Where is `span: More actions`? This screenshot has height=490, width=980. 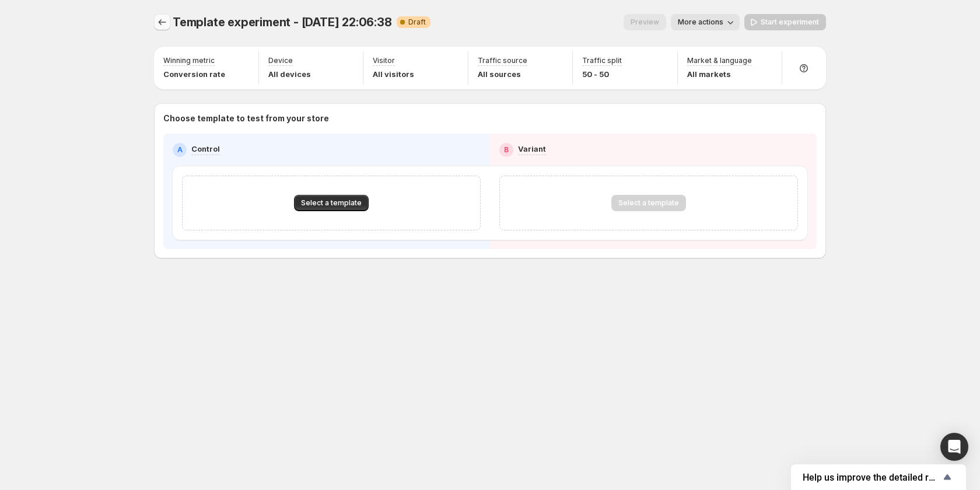
span: More actions is located at coordinates (701, 22).